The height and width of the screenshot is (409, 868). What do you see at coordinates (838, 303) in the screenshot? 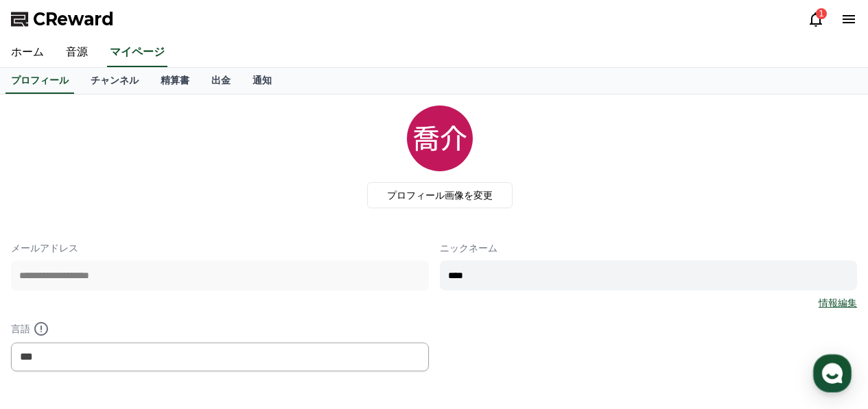
I see `a: 情報編集` at bounding box center [838, 303].